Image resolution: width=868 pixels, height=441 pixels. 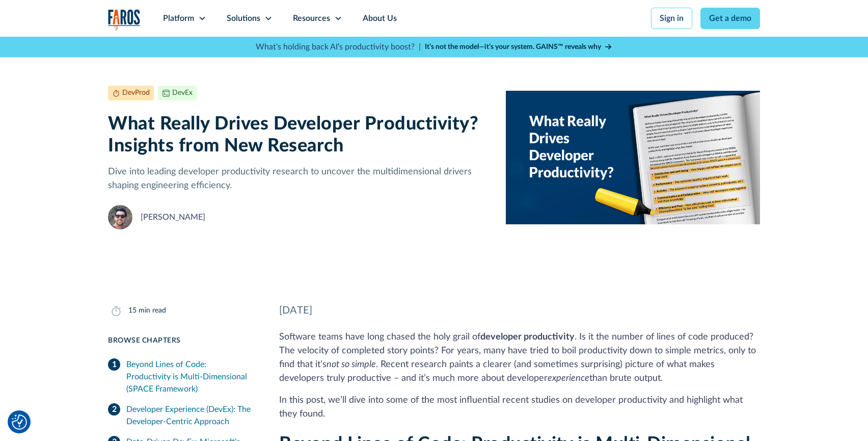 I want to click on img: Logo of the analytics and reporting company Faros., so click(x=124, y=19).